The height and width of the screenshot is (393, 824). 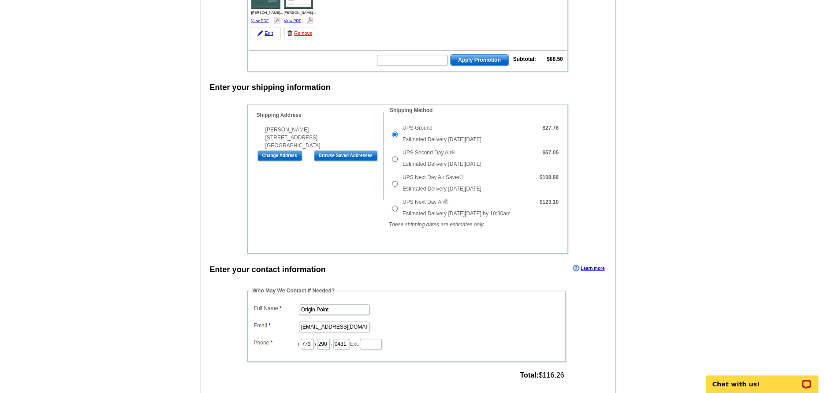 What do you see at coordinates (56, 19) in the screenshot?
I see `p: Chat with us!` at bounding box center [56, 19].